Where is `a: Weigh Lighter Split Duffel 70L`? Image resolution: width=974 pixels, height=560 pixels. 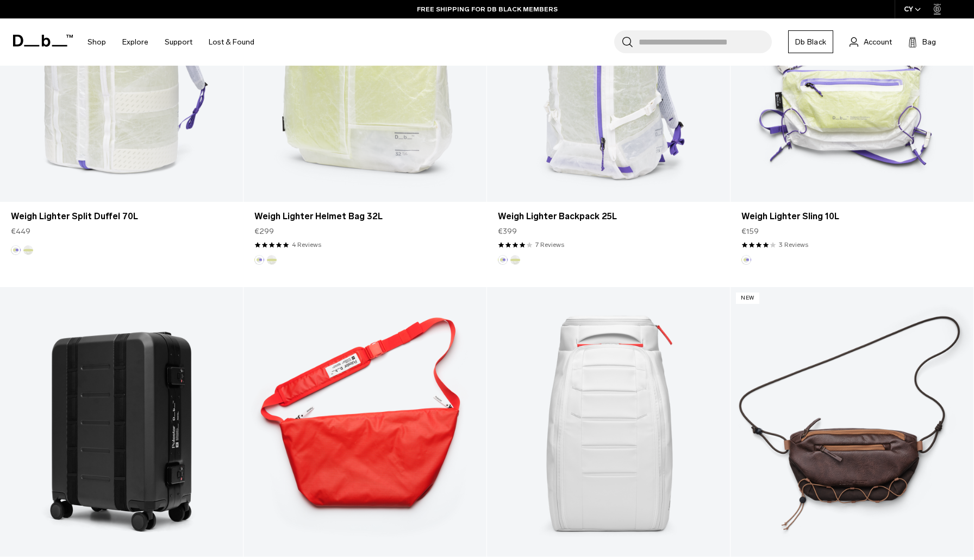
a: Weigh Lighter Split Duffel 70L is located at coordinates (121, 217).